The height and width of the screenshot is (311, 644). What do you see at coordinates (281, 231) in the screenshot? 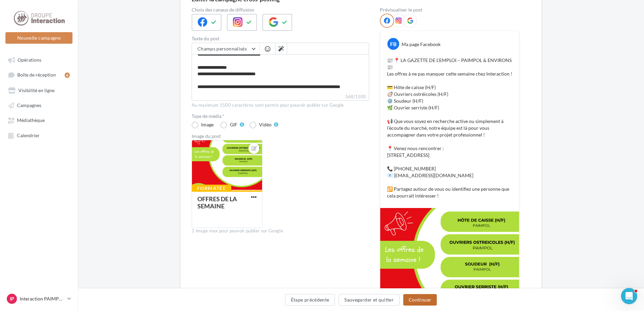
I see `div: 1 image max pour pouvoir publier sur Google` at bounding box center [281, 231].